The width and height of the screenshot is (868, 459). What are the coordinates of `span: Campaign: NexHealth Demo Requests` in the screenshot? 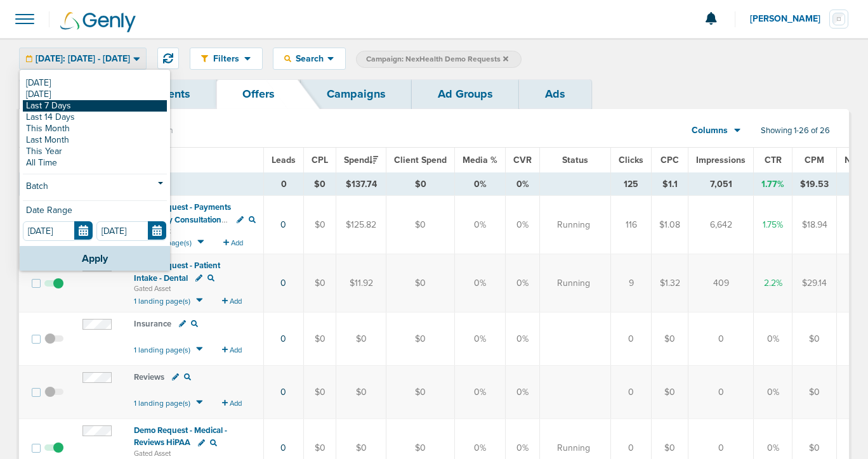 It's located at (437, 59).